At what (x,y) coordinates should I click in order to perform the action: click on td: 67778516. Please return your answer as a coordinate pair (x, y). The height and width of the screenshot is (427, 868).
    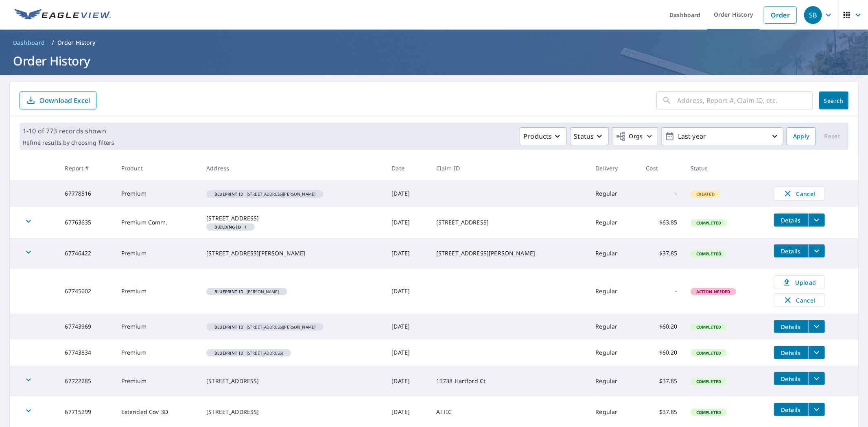
    Looking at the image, I should click on (86, 193).